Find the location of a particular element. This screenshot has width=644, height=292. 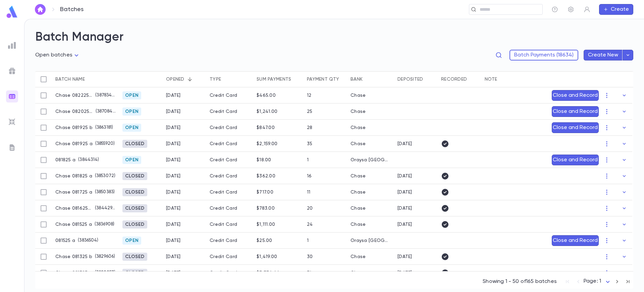

div: Bank is located at coordinates (356, 79).